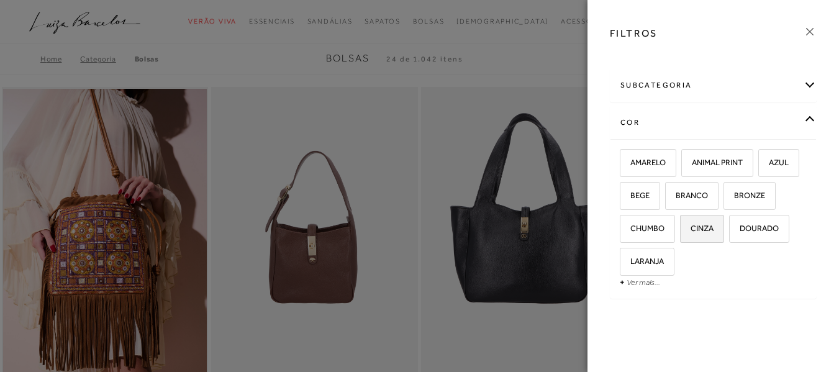 The image size is (839, 372). Describe the element at coordinates (728, 198) in the screenshot. I see `input: BRONZE` at that location.